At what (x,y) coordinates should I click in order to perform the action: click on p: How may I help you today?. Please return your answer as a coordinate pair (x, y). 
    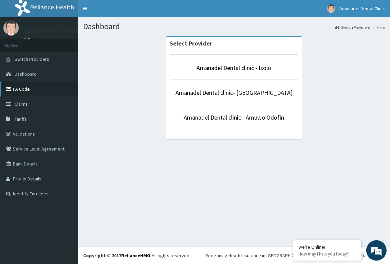
    Looking at the image, I should click on (327, 254).